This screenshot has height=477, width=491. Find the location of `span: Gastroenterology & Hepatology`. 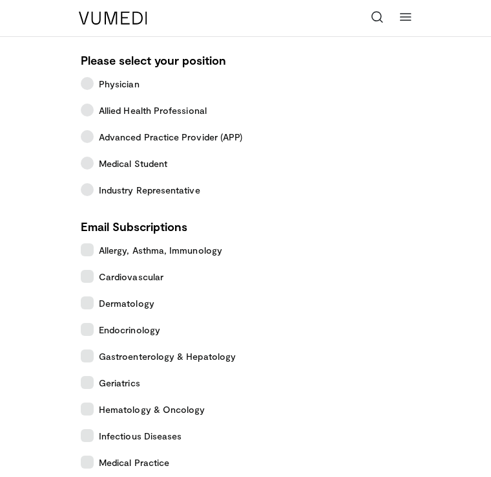

span: Gastroenterology & Hepatology is located at coordinates (167, 356).